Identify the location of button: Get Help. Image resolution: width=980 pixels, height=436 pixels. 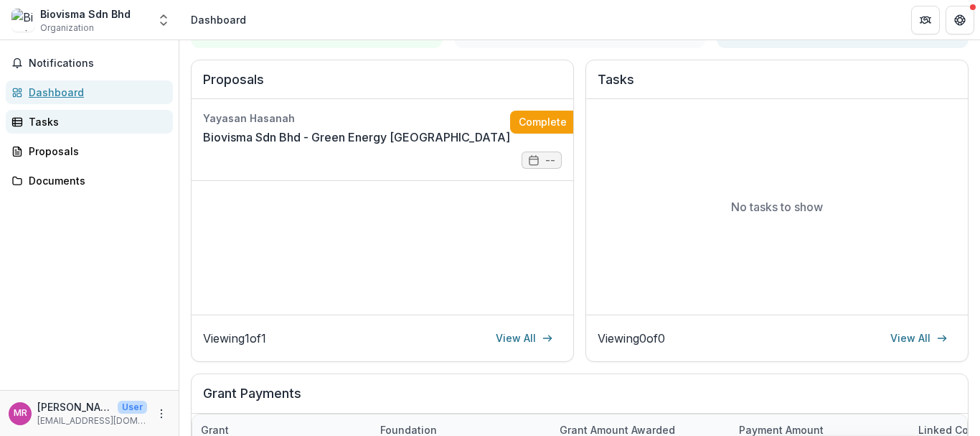
(960, 20).